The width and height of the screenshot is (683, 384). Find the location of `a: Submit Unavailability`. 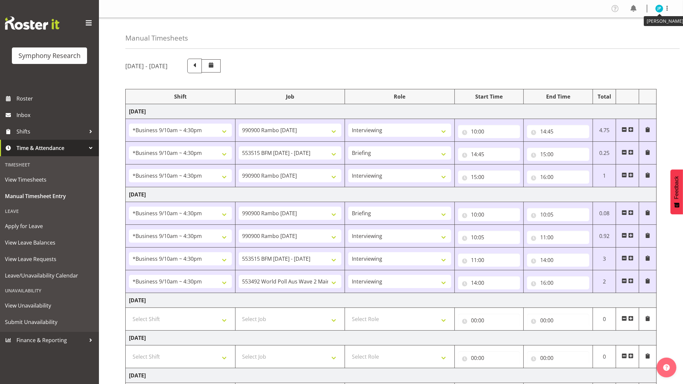

a: Submit Unavailability is located at coordinates (49, 322).